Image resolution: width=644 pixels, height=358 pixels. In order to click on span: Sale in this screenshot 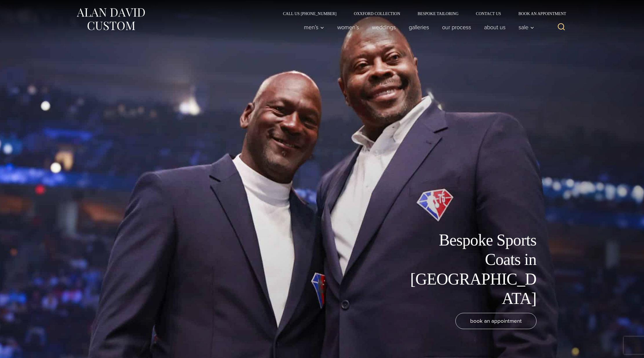, I will do `click(526, 28)`.